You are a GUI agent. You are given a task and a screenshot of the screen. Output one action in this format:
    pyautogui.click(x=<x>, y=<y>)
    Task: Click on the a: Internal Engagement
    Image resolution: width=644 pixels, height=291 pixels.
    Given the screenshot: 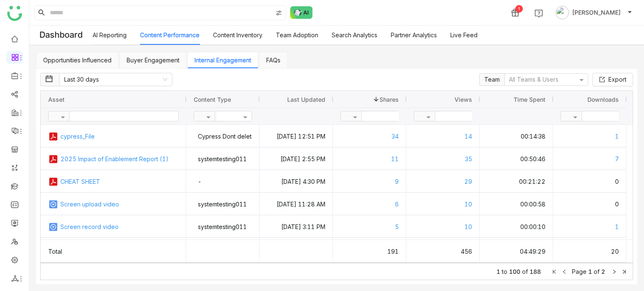 What is the action you would take?
    pyautogui.click(x=223, y=60)
    